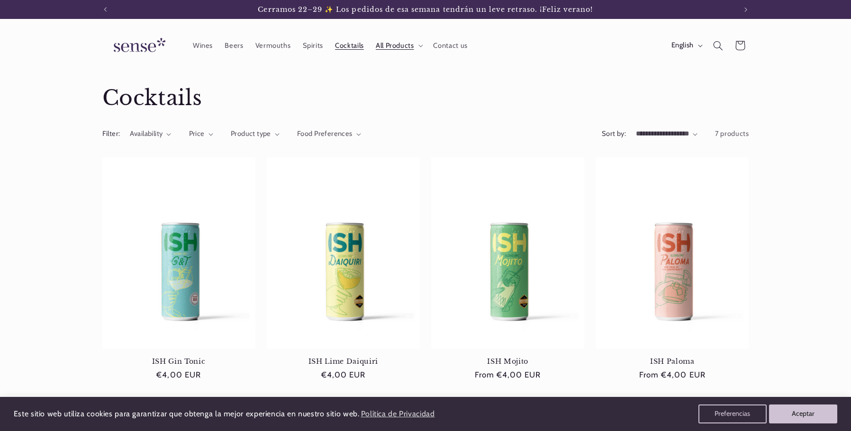  I want to click on h1: Cocktails, so click(426, 98).